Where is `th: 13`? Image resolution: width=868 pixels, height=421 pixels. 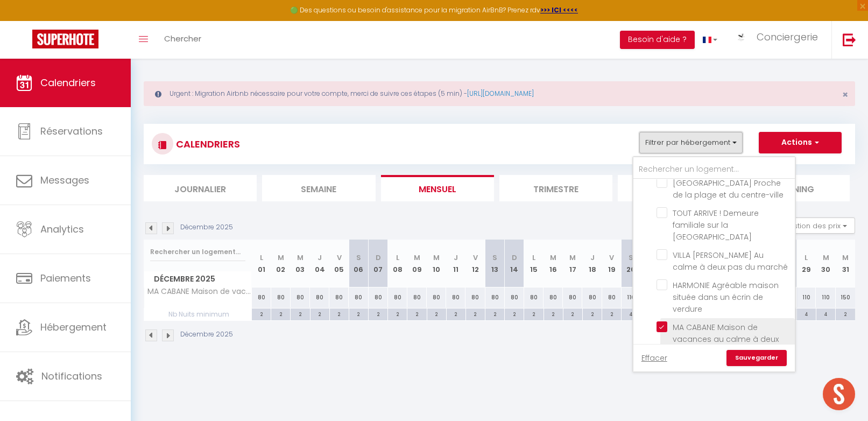
th: 13 is located at coordinates (495, 263).